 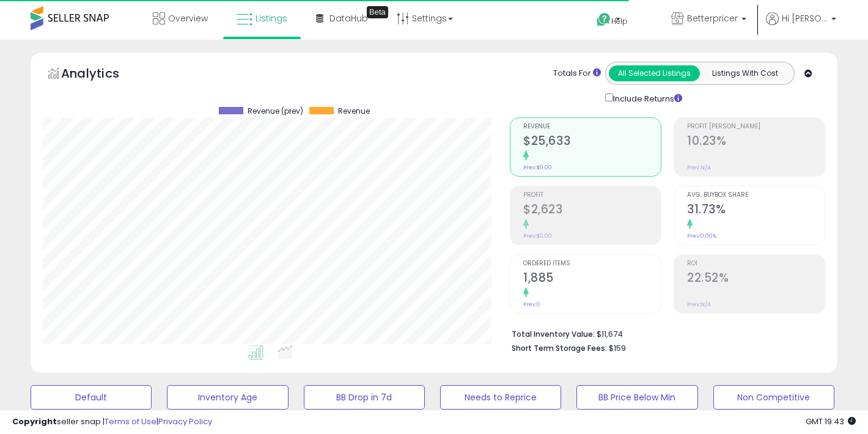 What do you see at coordinates (756, 142) in the screenshot?
I see `h2: 10.23%` at bounding box center [756, 142].